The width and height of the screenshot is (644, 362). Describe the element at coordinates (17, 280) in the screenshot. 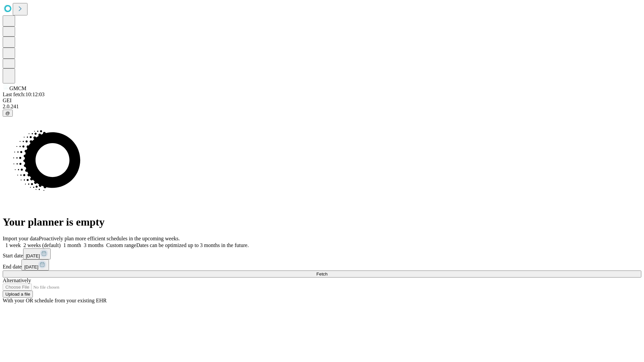

I see `span: Alternatively` at that location.